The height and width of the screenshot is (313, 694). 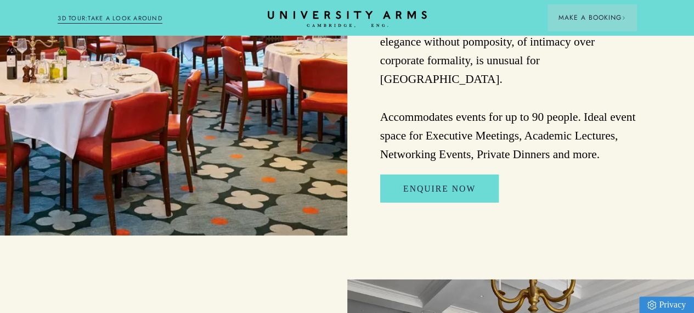 I want to click on span: Make a Booking, so click(x=592, y=18).